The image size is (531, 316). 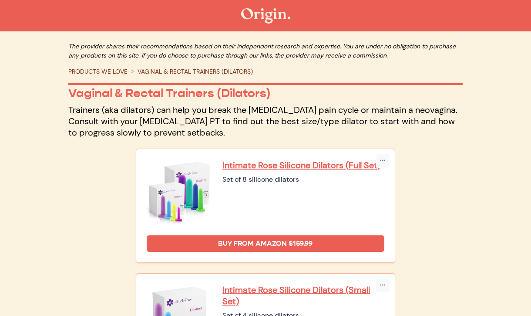 I want to click on p: Intimate Rose Silicone Dilators (Small Set), so click(x=303, y=295).